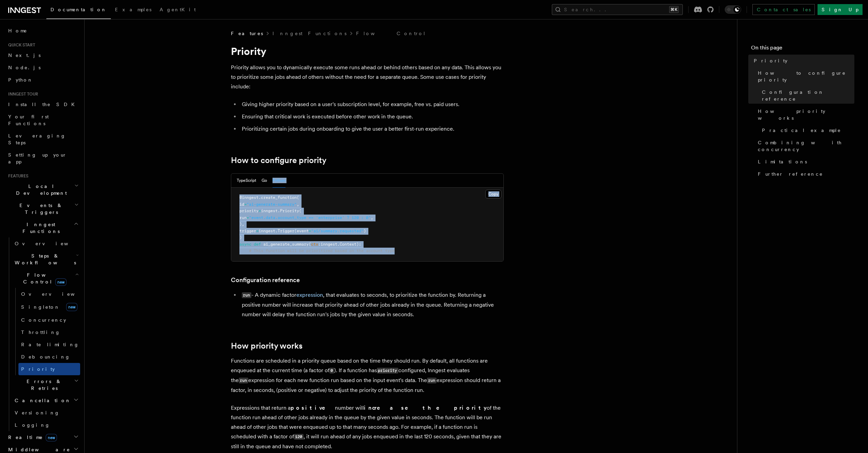 This screenshot has width=868, height=453. What do you see at coordinates (805, 174) in the screenshot?
I see `a: Further reference` at bounding box center [805, 174].